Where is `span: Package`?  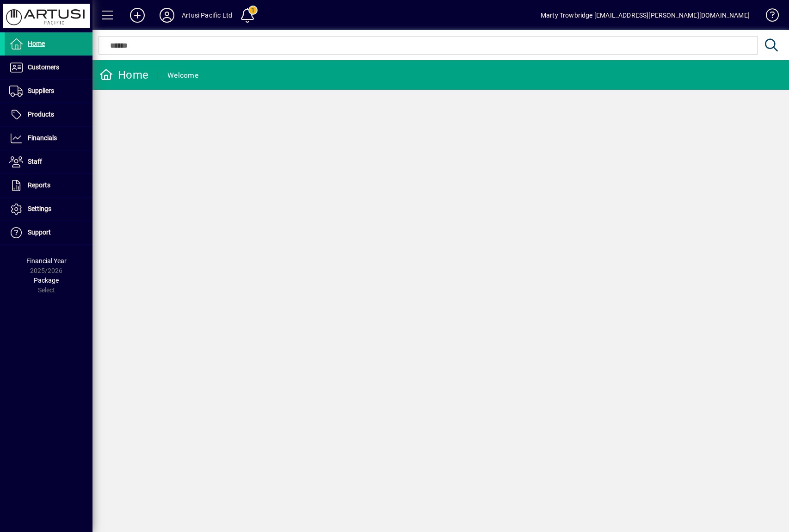
span: Package is located at coordinates (46, 280).